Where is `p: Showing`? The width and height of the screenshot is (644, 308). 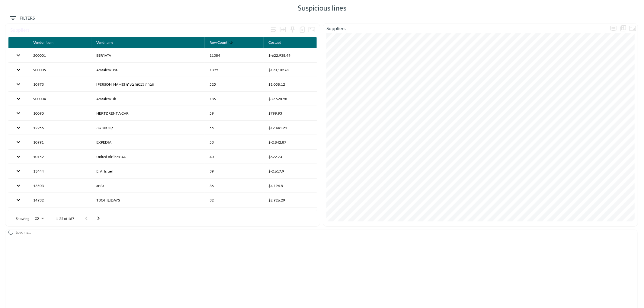 p: Showing is located at coordinates (22, 218).